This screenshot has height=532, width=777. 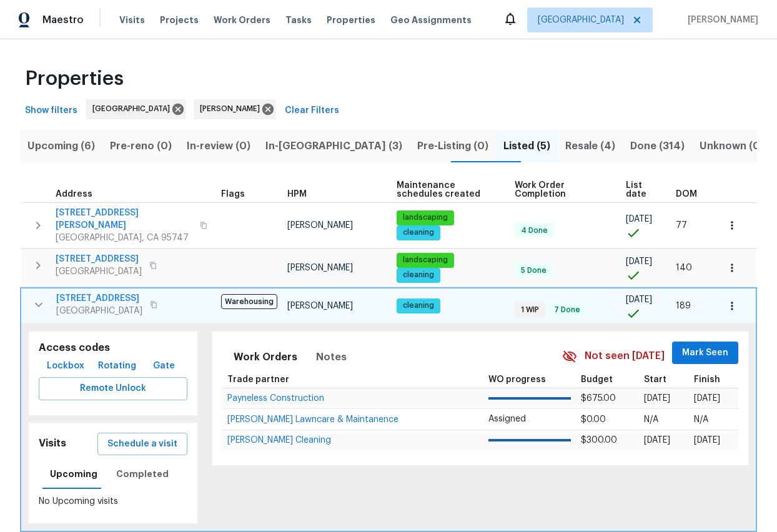 I want to click on span: In-review (0), so click(x=219, y=146).